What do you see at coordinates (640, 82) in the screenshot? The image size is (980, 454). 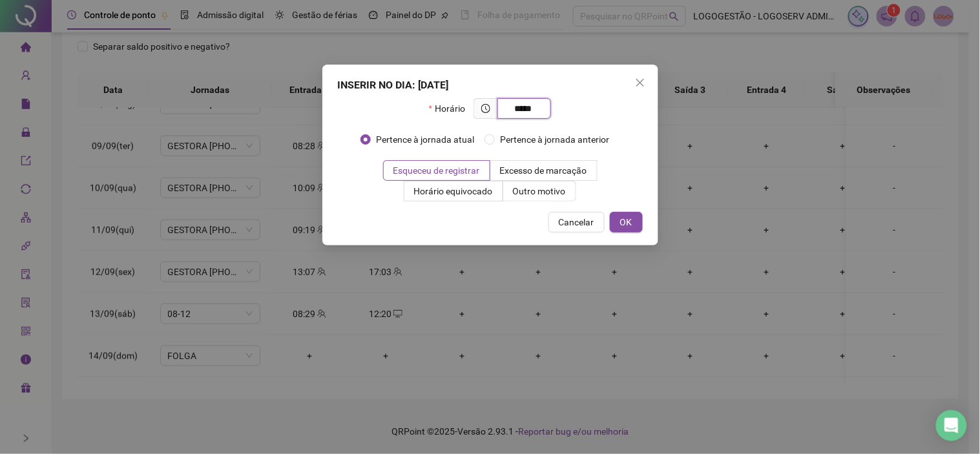 I see `span: close` at bounding box center [640, 82].